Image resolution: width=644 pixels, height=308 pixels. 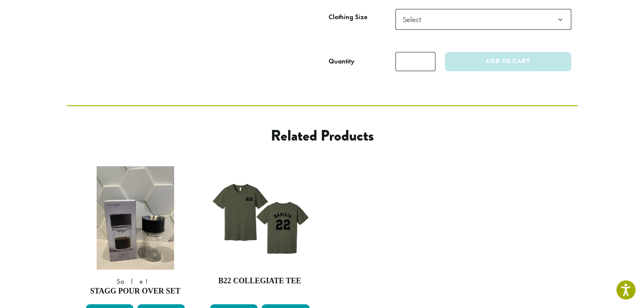 I want to click on h2: Related products, so click(x=322, y=136).